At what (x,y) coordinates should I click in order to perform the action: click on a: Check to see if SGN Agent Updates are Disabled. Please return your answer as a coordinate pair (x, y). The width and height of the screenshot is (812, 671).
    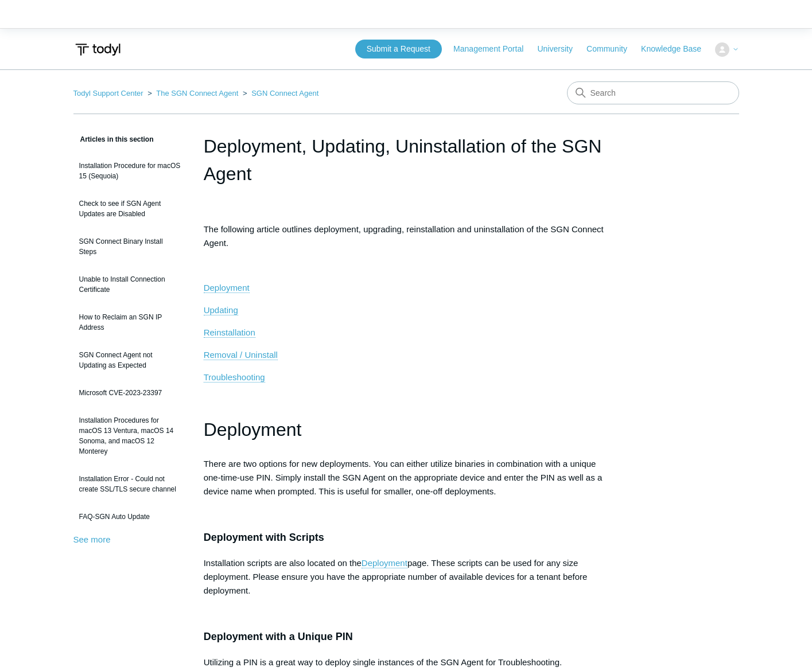
    Looking at the image, I should click on (130, 209).